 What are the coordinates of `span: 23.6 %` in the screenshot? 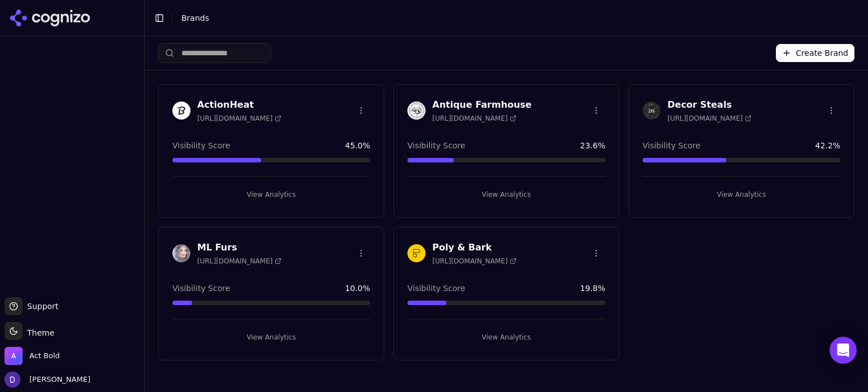 It's located at (593, 145).